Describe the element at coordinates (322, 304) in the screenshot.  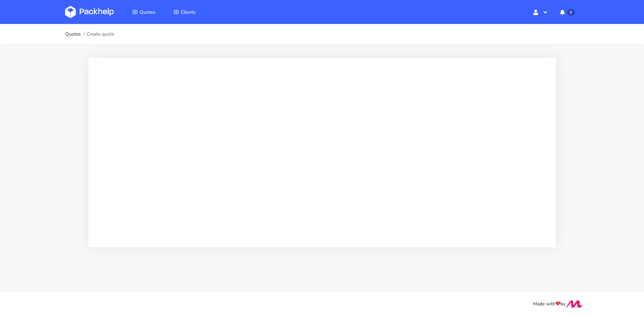
I see `div: Made with by` at that location.